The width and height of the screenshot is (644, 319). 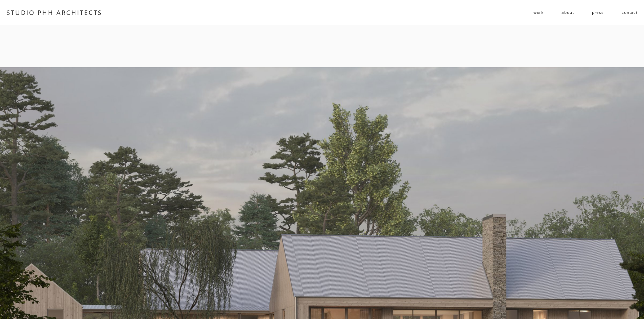 I want to click on a: about, so click(x=568, y=12).